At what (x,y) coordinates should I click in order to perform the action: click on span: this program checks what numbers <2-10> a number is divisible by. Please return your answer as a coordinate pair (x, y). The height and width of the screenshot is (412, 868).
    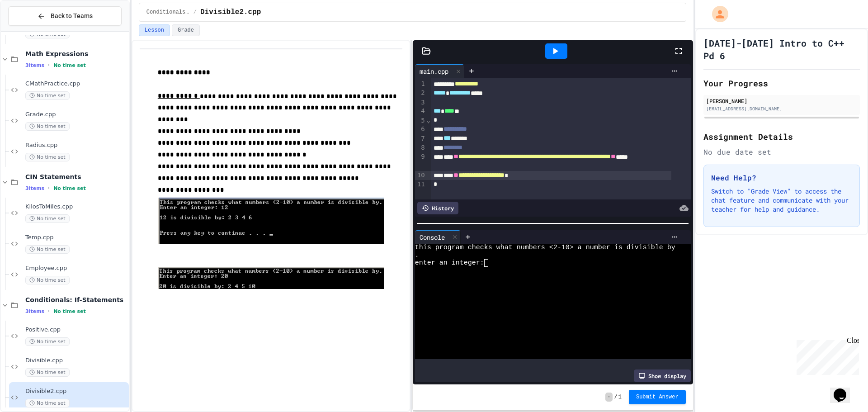
    Looking at the image, I should click on (546, 248).